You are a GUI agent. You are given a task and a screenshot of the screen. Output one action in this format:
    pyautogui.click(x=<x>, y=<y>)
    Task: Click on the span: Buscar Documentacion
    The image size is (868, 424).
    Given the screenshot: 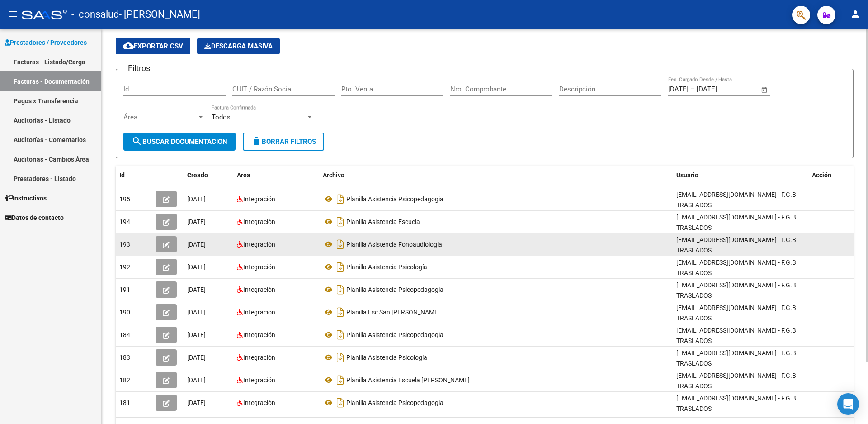 What is the action you would take?
    pyautogui.click(x=179, y=142)
    